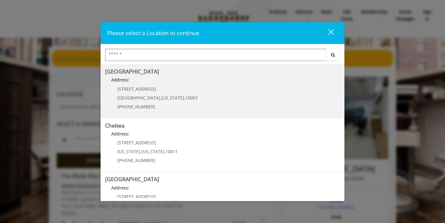 This screenshot has height=223, width=445. Describe the element at coordinates (222, 56) in the screenshot. I see `div: Center Select` at that location.